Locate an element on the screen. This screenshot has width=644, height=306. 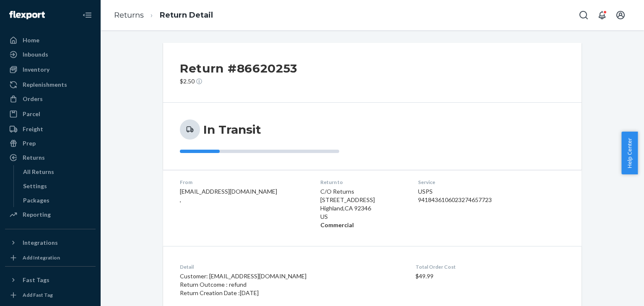
p: C/O Returns is located at coordinates (362, 191).